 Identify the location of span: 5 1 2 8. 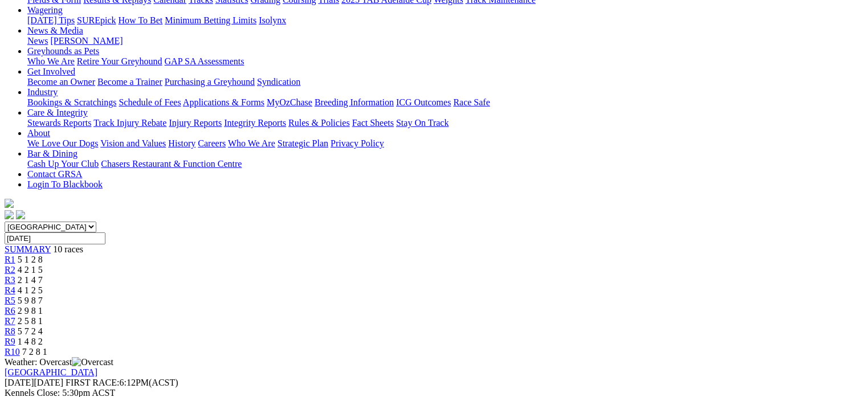
(30, 260).